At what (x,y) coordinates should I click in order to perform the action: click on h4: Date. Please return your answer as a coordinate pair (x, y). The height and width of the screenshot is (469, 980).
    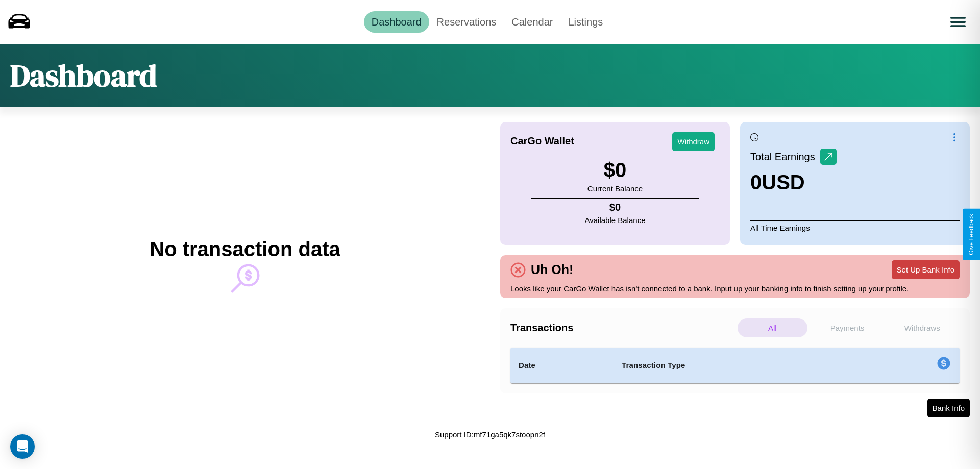
    Looking at the image, I should click on (562, 366).